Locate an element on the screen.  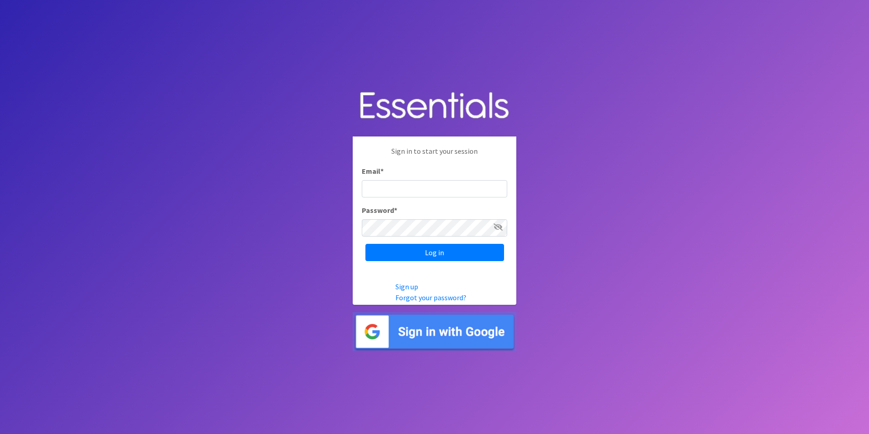
label: Password is located at coordinates (380, 210).